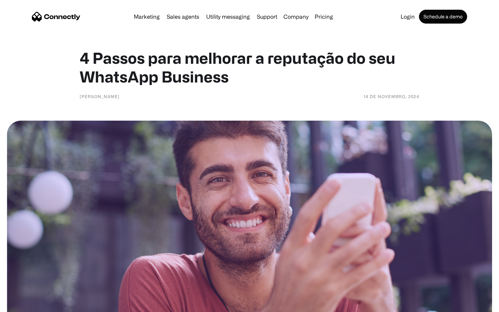  I want to click on a: Sales agents, so click(183, 17).